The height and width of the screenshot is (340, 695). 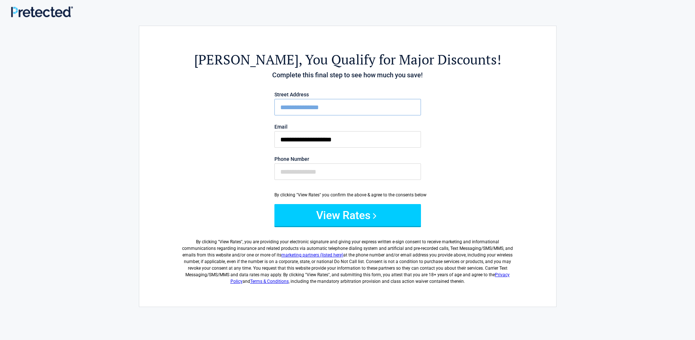 I want to click on a: marketing partners (listed here), so click(x=312, y=255).